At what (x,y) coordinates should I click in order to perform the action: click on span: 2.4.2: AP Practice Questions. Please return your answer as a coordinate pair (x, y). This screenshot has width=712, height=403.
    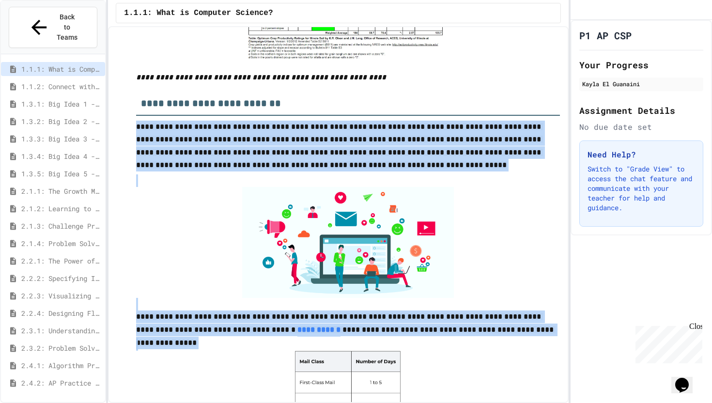
    Looking at the image, I should click on (61, 383).